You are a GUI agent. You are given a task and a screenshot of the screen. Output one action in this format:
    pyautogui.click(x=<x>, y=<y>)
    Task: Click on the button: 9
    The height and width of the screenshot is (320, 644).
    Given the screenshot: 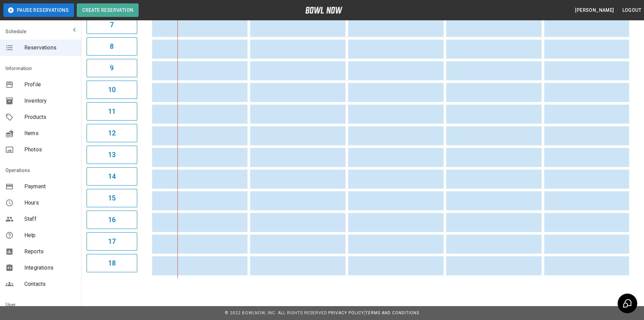 What is the action you would take?
    pyautogui.click(x=112, y=68)
    